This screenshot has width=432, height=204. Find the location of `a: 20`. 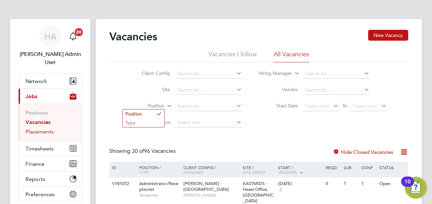

a: 20 is located at coordinates (73, 37).